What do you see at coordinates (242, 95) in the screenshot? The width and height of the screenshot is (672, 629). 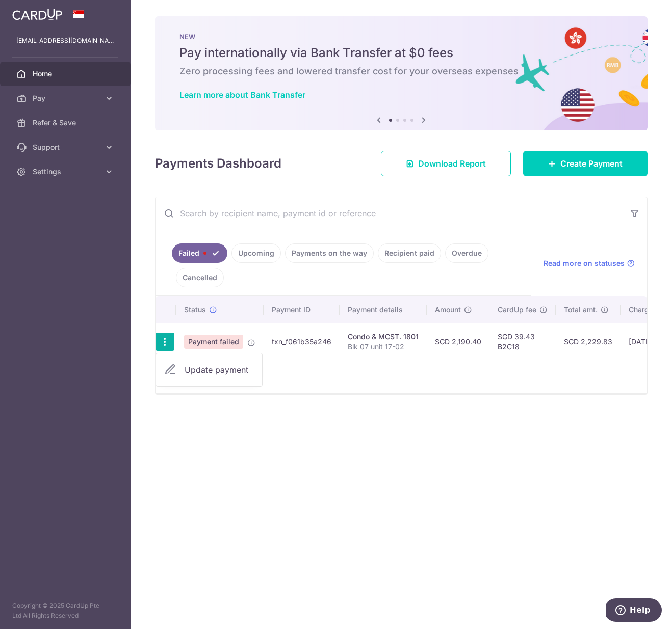 I see `a: Learn more about Bank Transfer` at bounding box center [242, 95].